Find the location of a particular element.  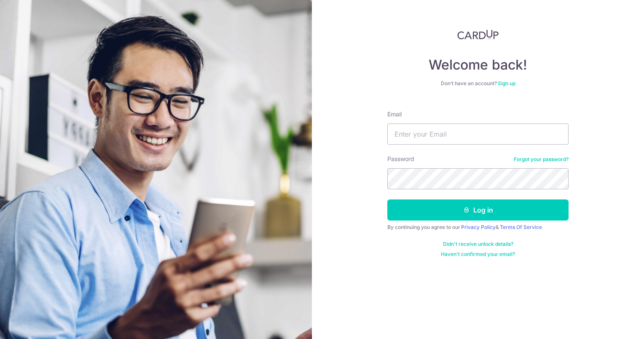

div: By continuing you agree to our & is located at coordinates (478, 227).